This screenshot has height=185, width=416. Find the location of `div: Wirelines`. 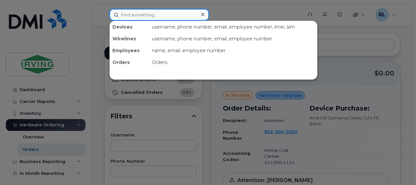

div: Wirelines is located at coordinates (130, 39).